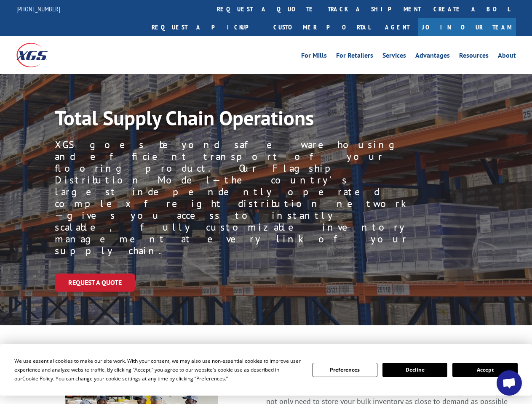 Image resolution: width=532 pixels, height=404 pixels. What do you see at coordinates (485, 370) in the screenshot?
I see `button: Accept` at bounding box center [485, 370].